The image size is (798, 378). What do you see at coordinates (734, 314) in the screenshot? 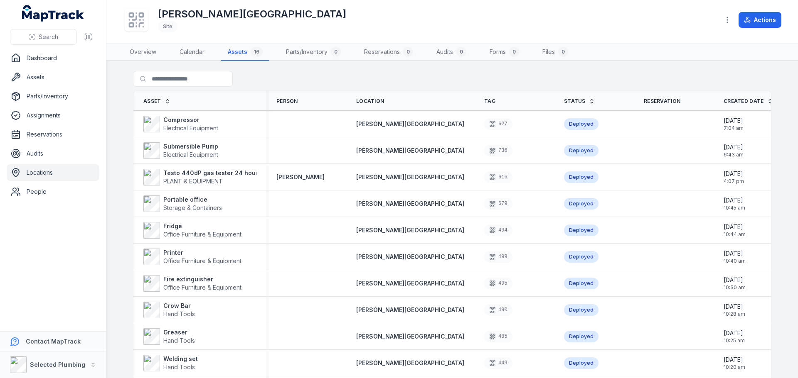
I see `span: 10:28 am` at bounding box center [734, 314].